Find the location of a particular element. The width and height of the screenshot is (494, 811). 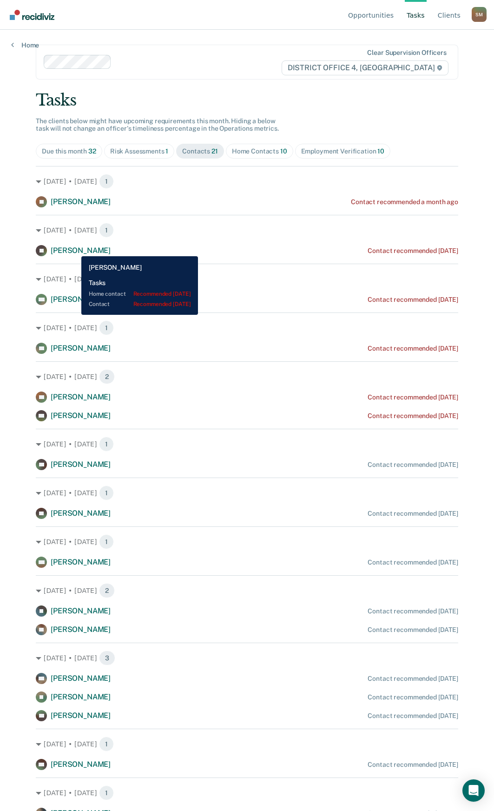

img: Recidiviz is located at coordinates (32, 15).